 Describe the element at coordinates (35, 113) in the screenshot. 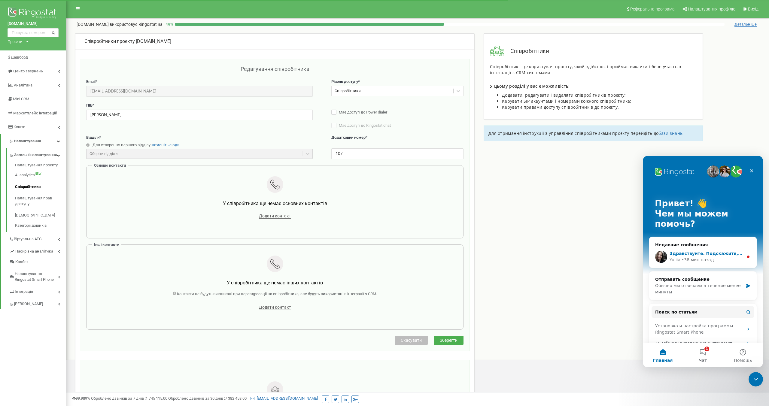

I see `span: Маркетплейс інтеграцій` at that location.